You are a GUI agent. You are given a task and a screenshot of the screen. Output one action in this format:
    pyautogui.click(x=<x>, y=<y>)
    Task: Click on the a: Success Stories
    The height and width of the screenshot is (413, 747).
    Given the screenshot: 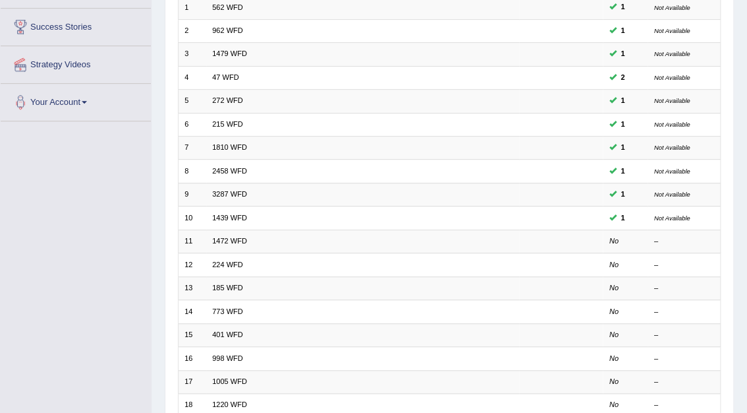 What is the action you would take?
    pyautogui.click(x=76, y=25)
    